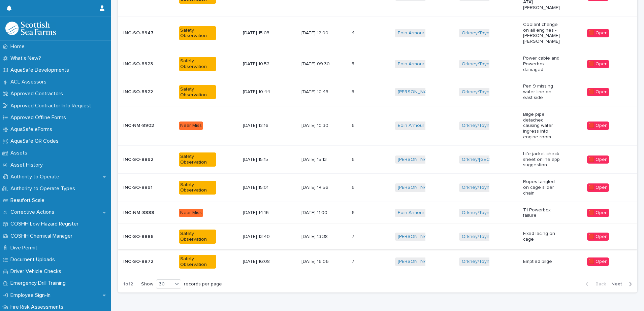  I want to click on p: 4, so click(354, 32).